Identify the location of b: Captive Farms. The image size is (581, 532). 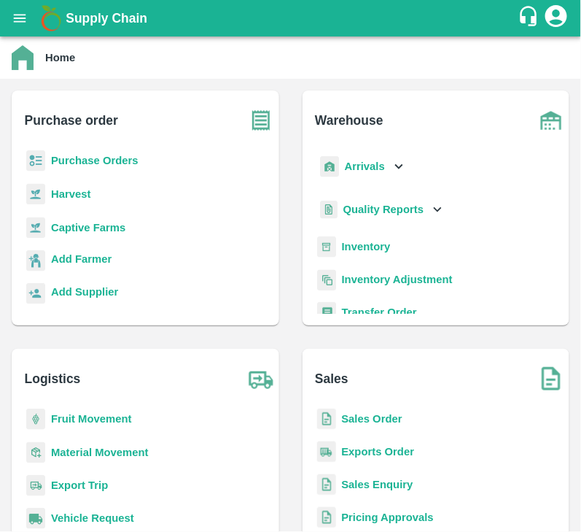
(88, 228).